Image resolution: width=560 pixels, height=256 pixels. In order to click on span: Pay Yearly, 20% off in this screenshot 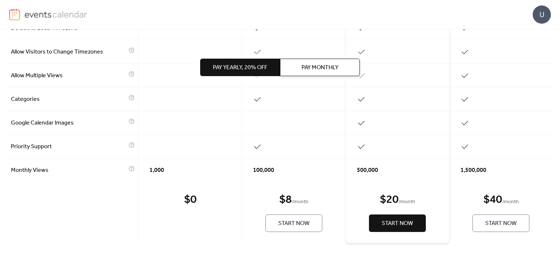, I will do `click(240, 68)`.